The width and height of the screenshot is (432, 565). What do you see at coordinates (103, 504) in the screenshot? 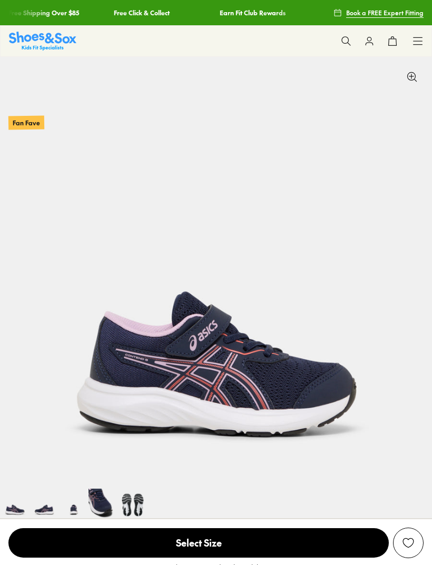
I see `img: 7-525232_1` at bounding box center [103, 504].